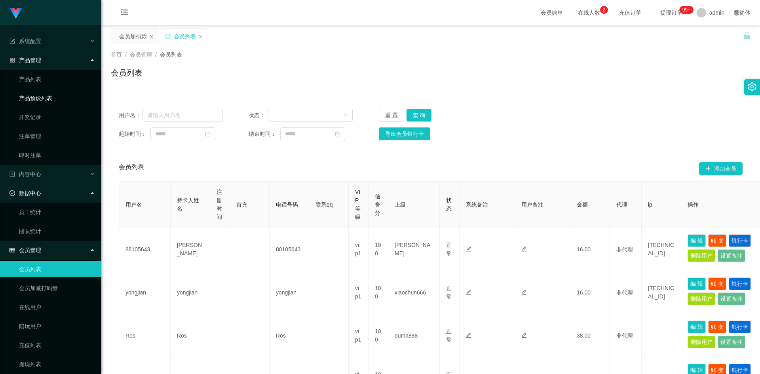 The width and height of the screenshot is (760, 374). I want to click on i: 图标: check-circle-o, so click(12, 193).